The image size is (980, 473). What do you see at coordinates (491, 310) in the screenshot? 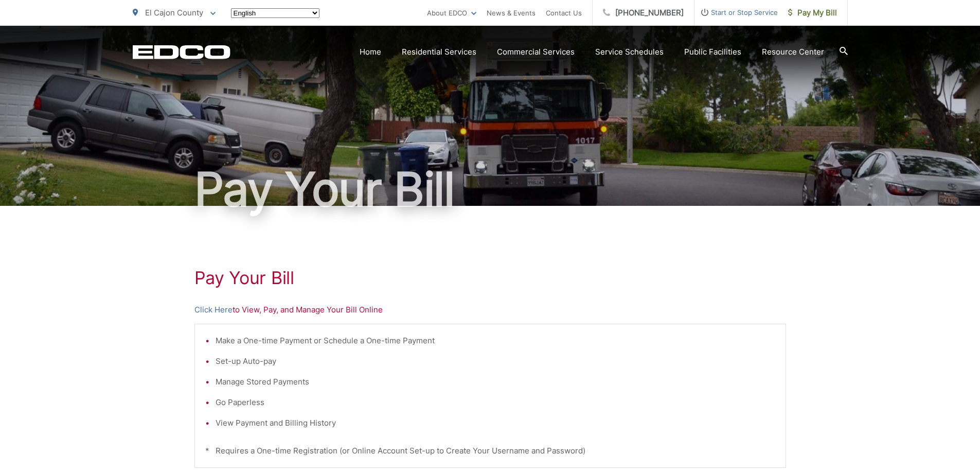
I see `p: to View, Pay, and Manage Your Bill Online` at bounding box center [491, 310].